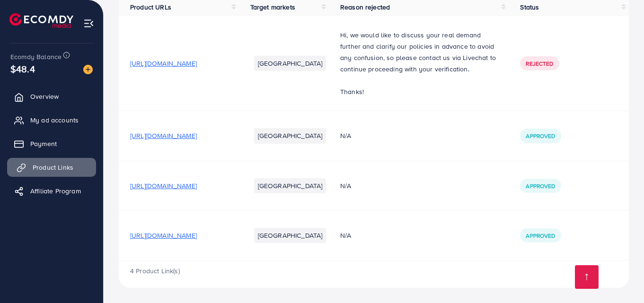 This screenshot has width=644, height=303. I want to click on img: image, so click(88, 70).